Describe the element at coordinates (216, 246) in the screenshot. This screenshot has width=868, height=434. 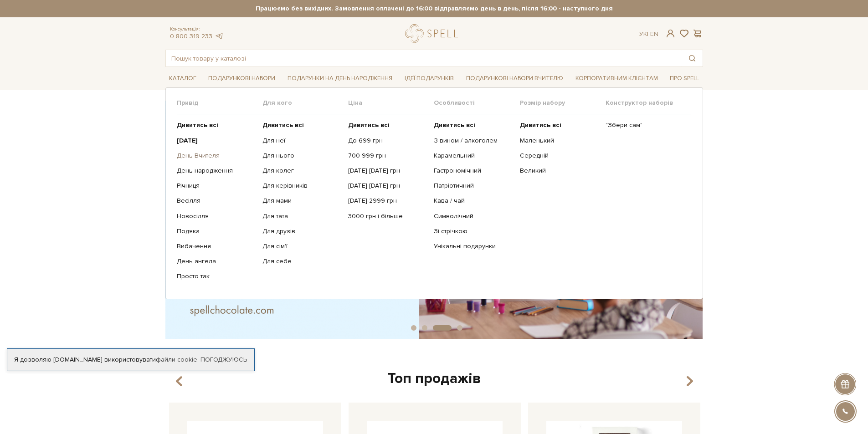
I see `a: Вибачення` at that location.